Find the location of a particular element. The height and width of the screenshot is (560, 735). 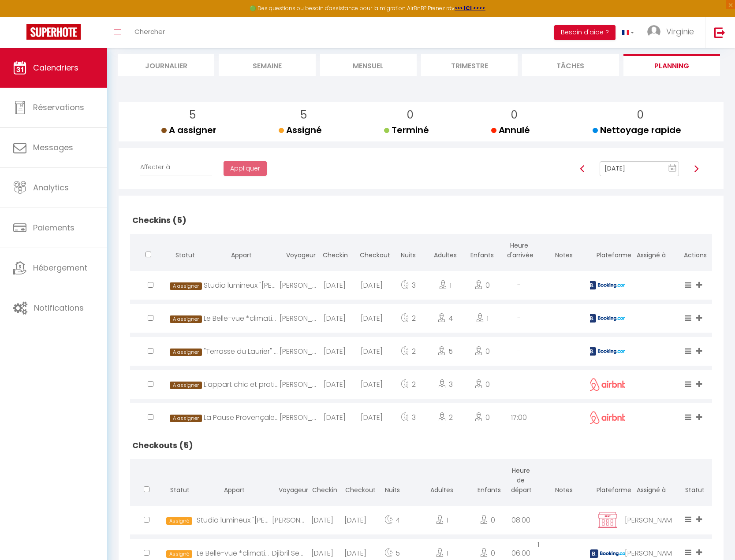

span: Nettoyage rapide is located at coordinates (637, 130).